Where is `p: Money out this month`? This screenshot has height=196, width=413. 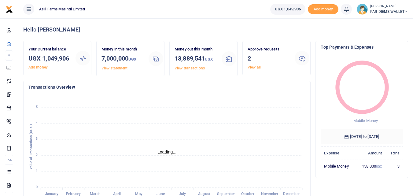
p: Money out this month is located at coordinates (196, 49).